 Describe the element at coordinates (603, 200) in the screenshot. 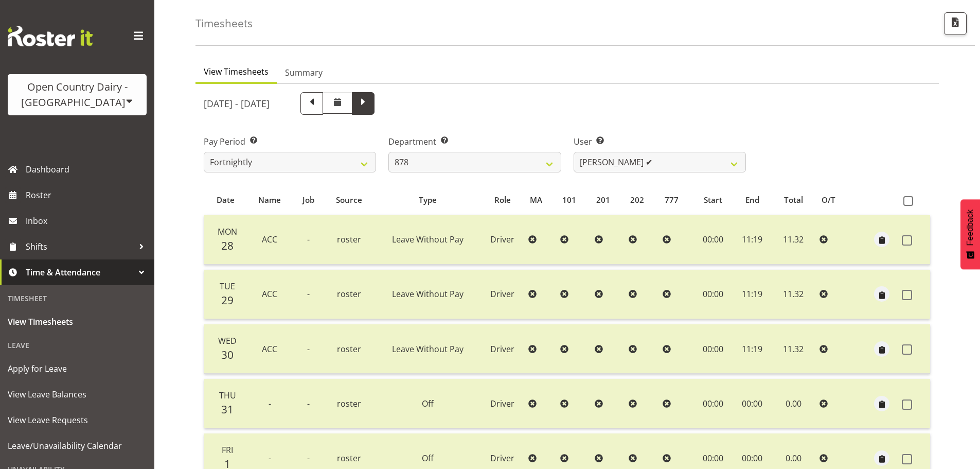

I see `span: 201` at that location.